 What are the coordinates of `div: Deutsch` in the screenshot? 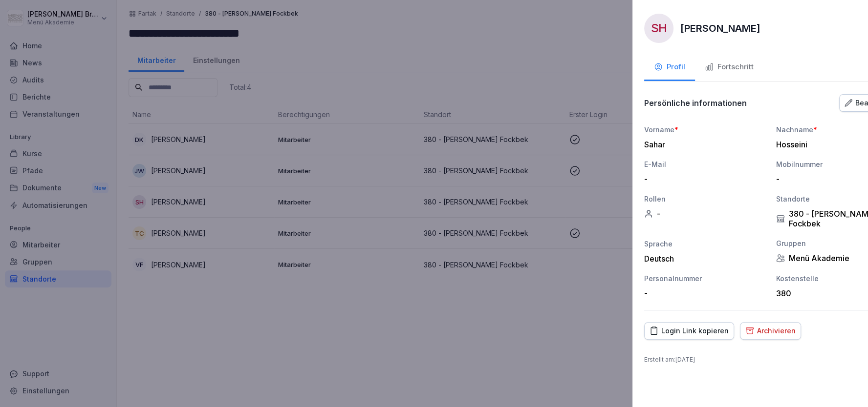 It's located at (705, 259).